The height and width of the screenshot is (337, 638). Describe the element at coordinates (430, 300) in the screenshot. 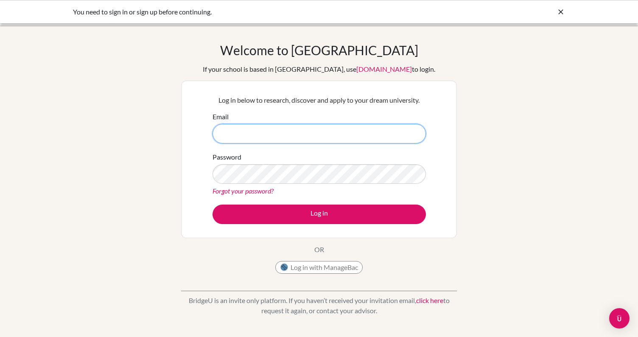

I see `a: click here` at that location.